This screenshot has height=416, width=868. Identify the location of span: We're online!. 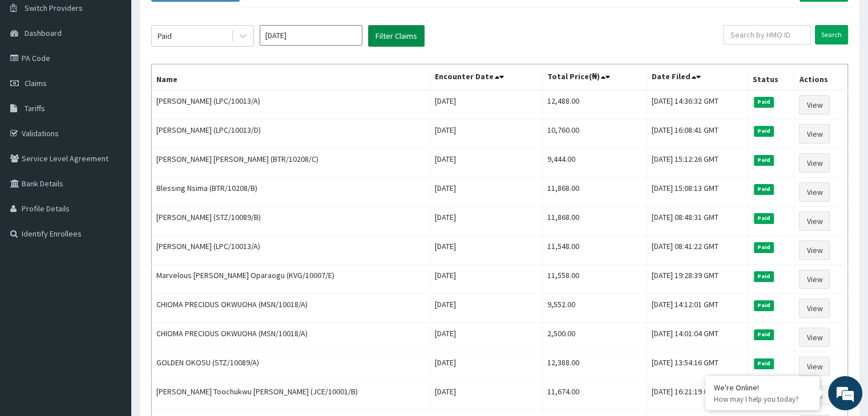
(112, 189).